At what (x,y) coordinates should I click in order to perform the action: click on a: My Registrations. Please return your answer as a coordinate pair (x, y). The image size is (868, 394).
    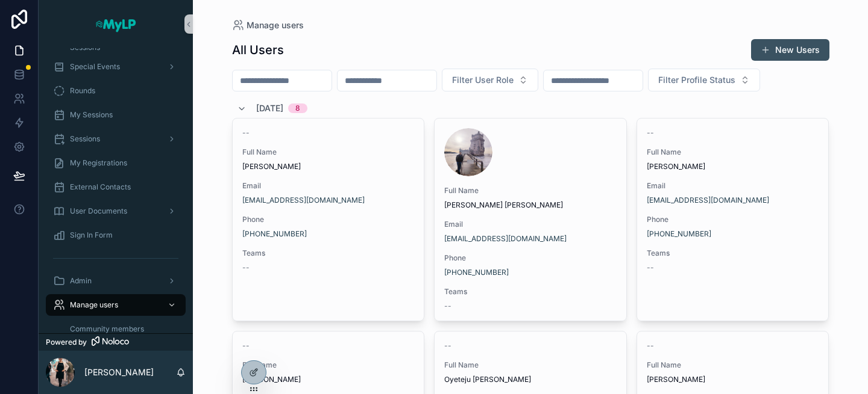
    Looking at the image, I should click on (116, 163).